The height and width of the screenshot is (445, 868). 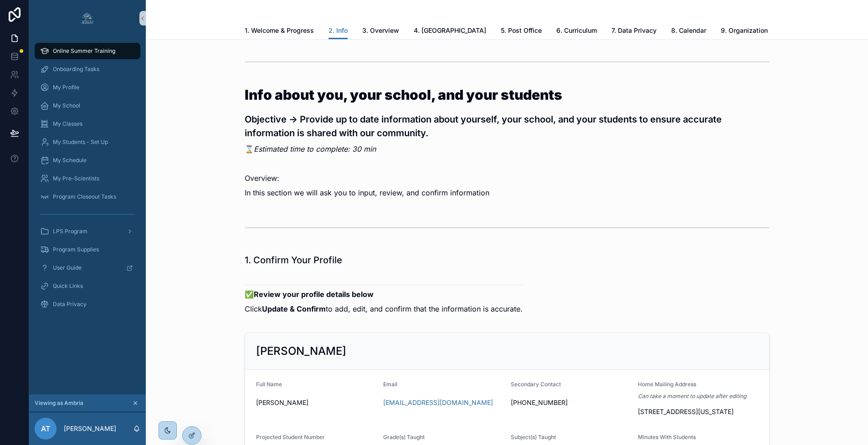 I want to click on a: 6. Curriculum, so click(x=576, y=31).